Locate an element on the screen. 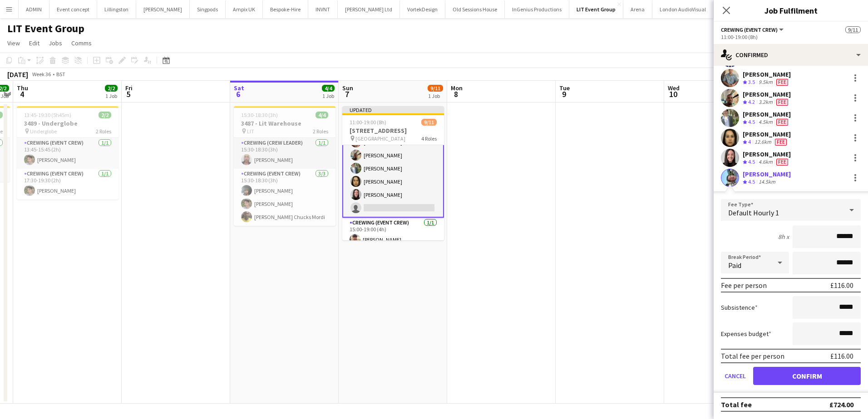 This screenshot has height=419, width=868. button: Arena is located at coordinates (638, 9).